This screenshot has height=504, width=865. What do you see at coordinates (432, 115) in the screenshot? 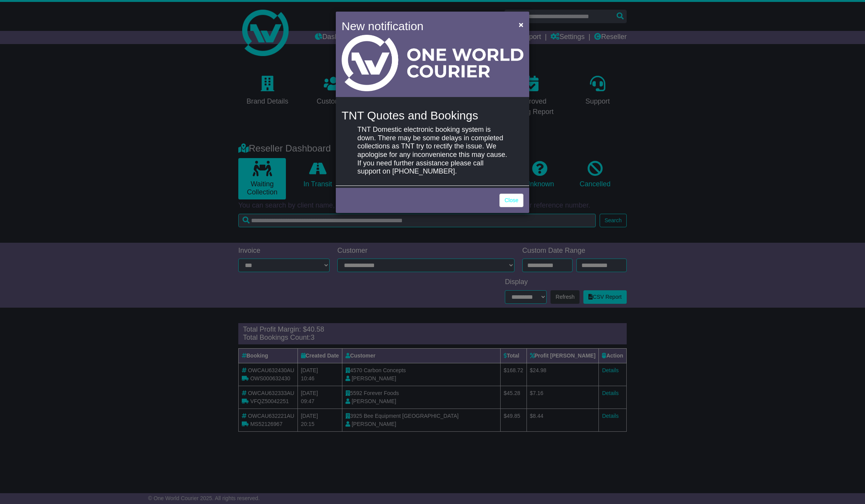
I see `h4: TNT Quotes and Bookings` at bounding box center [432, 115].